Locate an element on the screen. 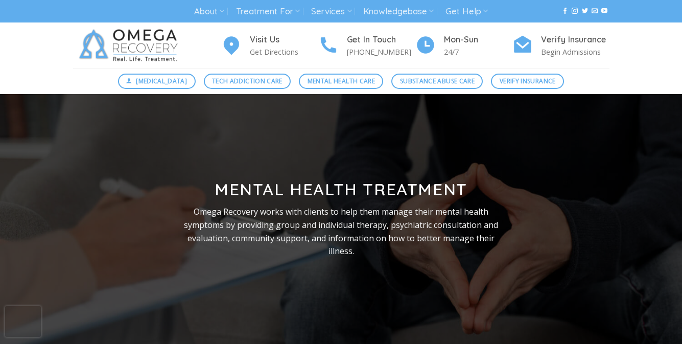 The height and width of the screenshot is (344, 682). a: Visit Us Get Directions is located at coordinates (270, 45).